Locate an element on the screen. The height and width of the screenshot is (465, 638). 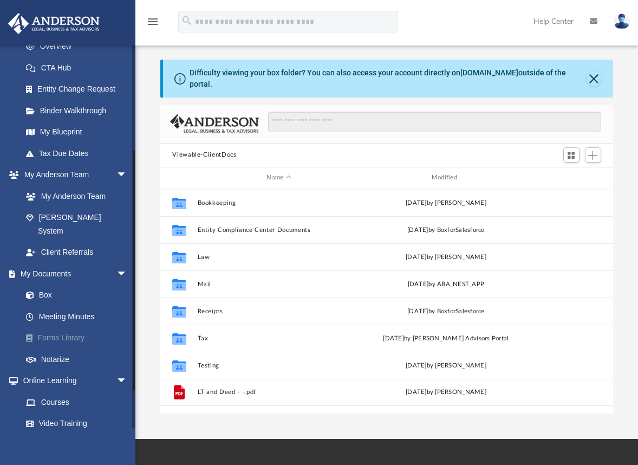
a: menu is located at coordinates (153, 24).